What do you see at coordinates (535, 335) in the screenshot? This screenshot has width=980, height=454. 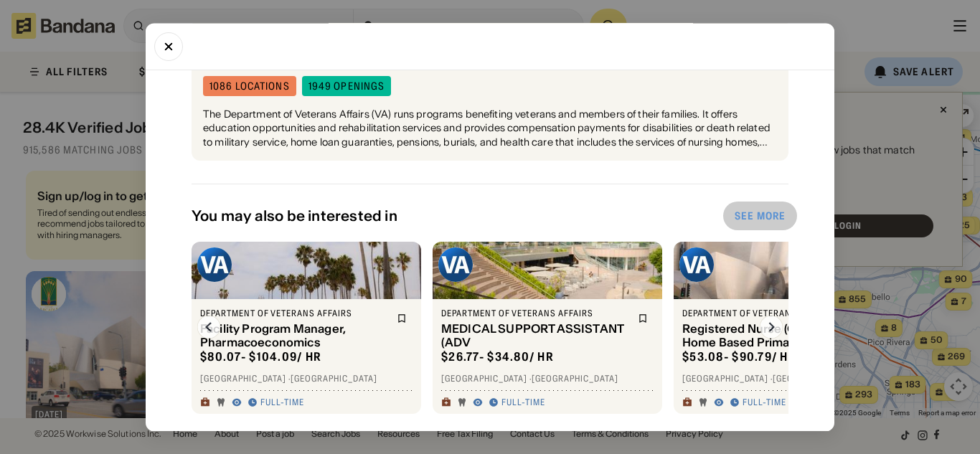 I see `div: MEDICAL SUPPORT ASSISTANT (ADV` at bounding box center [535, 335].